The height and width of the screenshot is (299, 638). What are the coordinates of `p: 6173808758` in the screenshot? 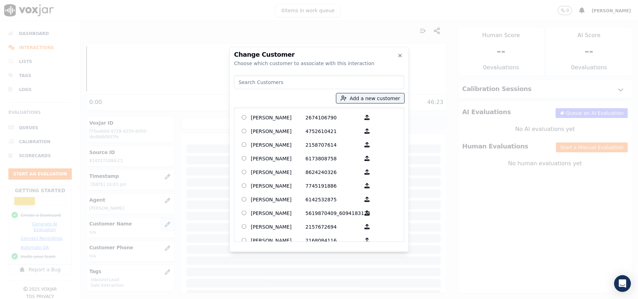 It's located at (333, 158).